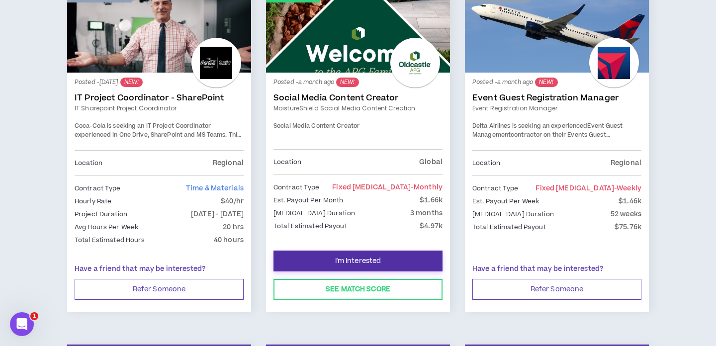  Describe the element at coordinates (229, 240) in the screenshot. I see `p: 40 hours` at that location.